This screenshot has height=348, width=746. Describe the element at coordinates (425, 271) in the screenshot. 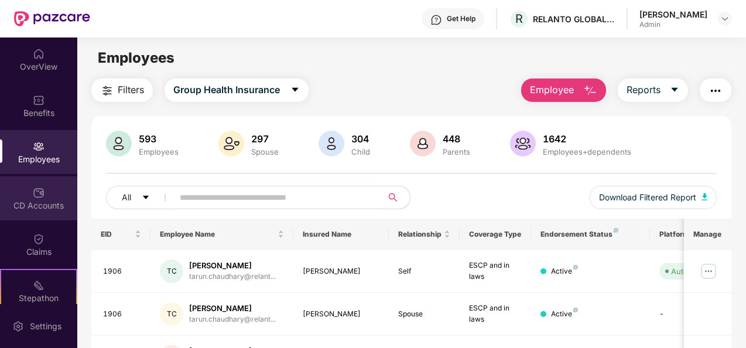

I see `div: Self` at that location.